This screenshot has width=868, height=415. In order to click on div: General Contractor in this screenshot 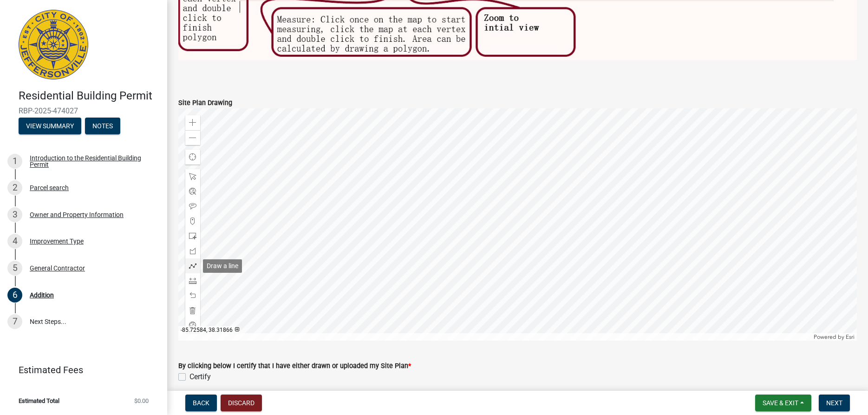, I will do `click(57, 268)`.